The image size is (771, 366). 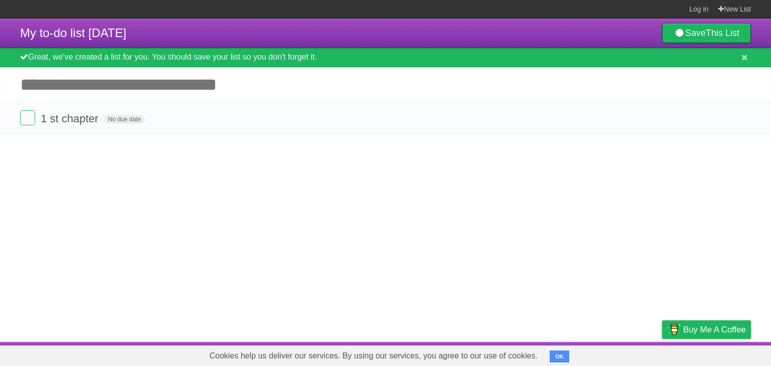 What do you see at coordinates (124, 119) in the screenshot?
I see `span: No due date` at bounding box center [124, 119].